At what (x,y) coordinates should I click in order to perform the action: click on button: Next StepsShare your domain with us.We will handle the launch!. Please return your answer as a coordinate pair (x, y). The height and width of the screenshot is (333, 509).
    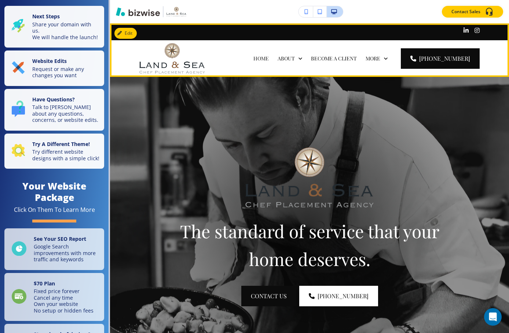
    Looking at the image, I should click on (54, 27).